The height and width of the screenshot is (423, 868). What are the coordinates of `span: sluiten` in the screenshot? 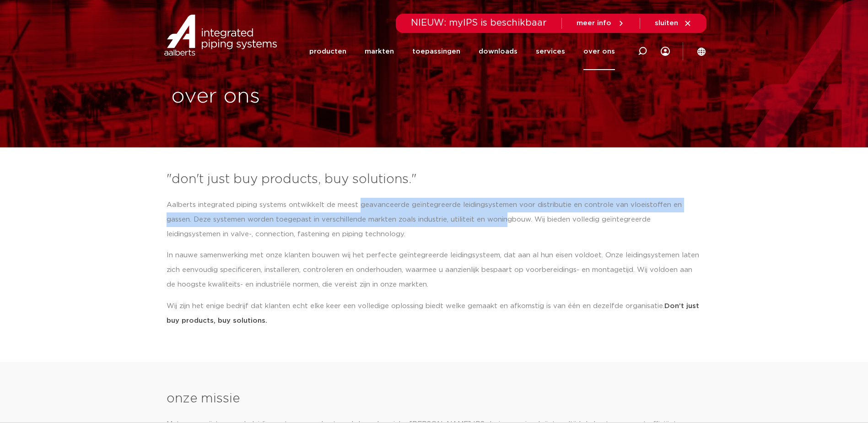 It's located at (666, 23).